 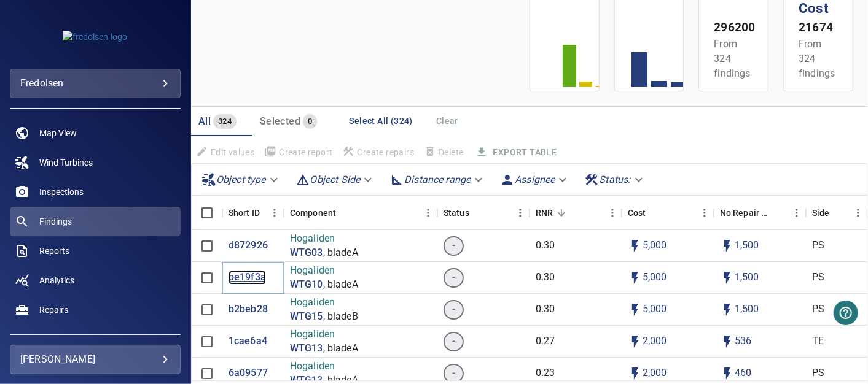 What do you see at coordinates (637, 213) in the screenshot?
I see `div: The base labour and equipment costs to repair the finding. Does not include the loss of productio...` at bounding box center [637, 213].